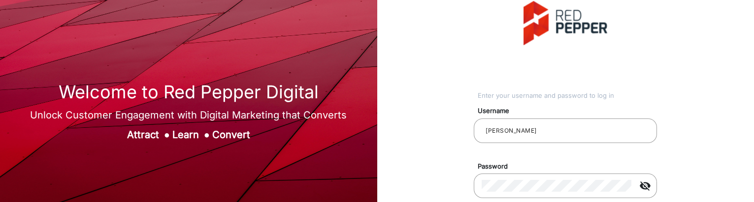 This screenshot has width=754, height=202. Describe the element at coordinates (568, 96) in the screenshot. I see `div: Enter your username and password to log in` at that location.